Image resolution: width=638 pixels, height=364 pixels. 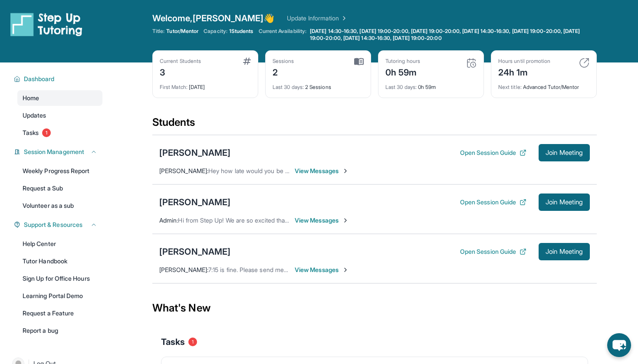 What do you see at coordinates (524, 61) in the screenshot?
I see `div: Hours until promotion` at bounding box center [524, 61].